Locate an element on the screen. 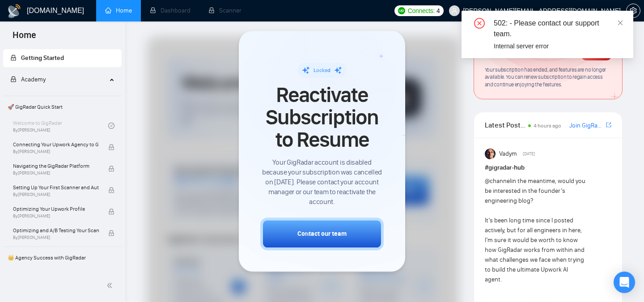 This screenshot has height=302, width=644. img: upwork-logo.png is located at coordinates (402, 11).